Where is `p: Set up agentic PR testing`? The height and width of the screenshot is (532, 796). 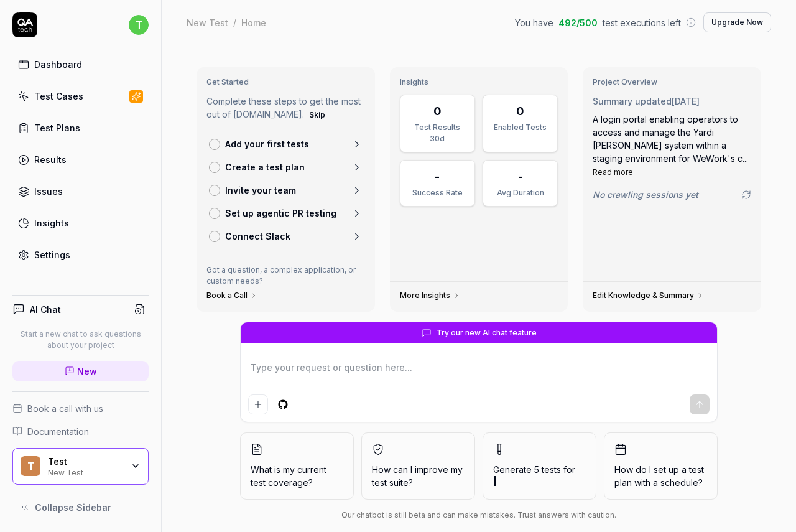
p: Set up agentic PR testing is located at coordinates (281, 212).